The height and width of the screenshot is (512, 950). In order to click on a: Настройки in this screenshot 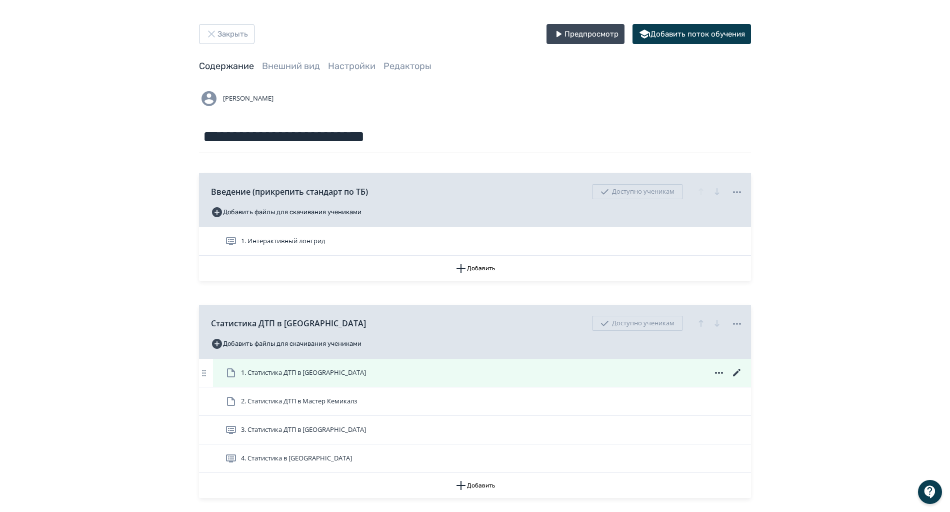, I will do `click(352, 66)`.